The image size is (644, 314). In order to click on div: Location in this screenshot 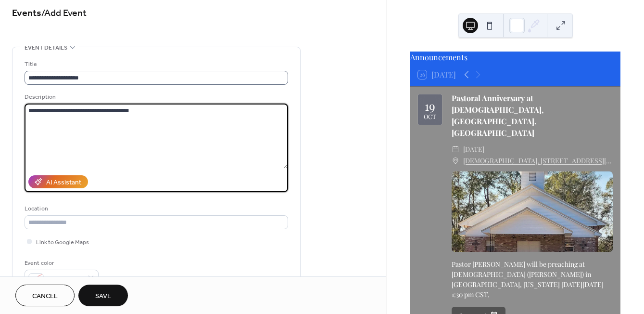, I will do `click(155, 209)`.